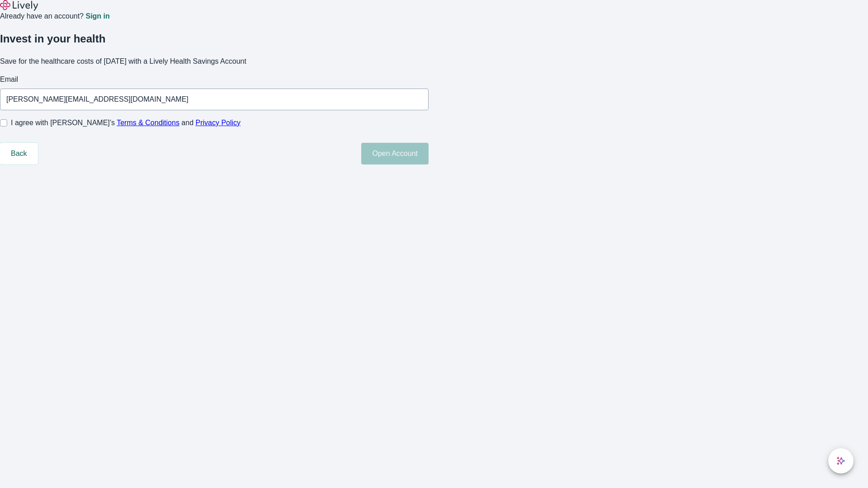  Describe the element at coordinates (97, 16) in the screenshot. I see `div: Sign in` at that location.